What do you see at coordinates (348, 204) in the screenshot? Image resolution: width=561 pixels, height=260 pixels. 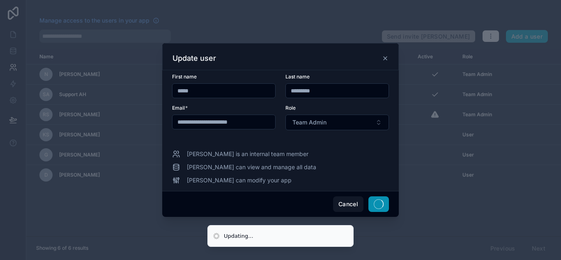 I see `button: Cancel` at bounding box center [348, 204].